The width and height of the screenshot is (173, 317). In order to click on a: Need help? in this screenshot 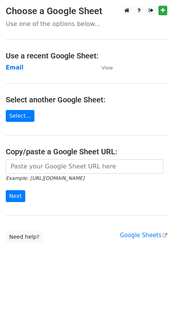, I will do `click(24, 237)`.